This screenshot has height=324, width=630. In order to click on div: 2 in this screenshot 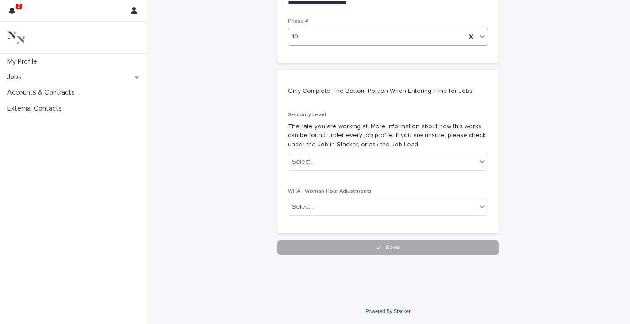, I will do `click(15, 13)`.